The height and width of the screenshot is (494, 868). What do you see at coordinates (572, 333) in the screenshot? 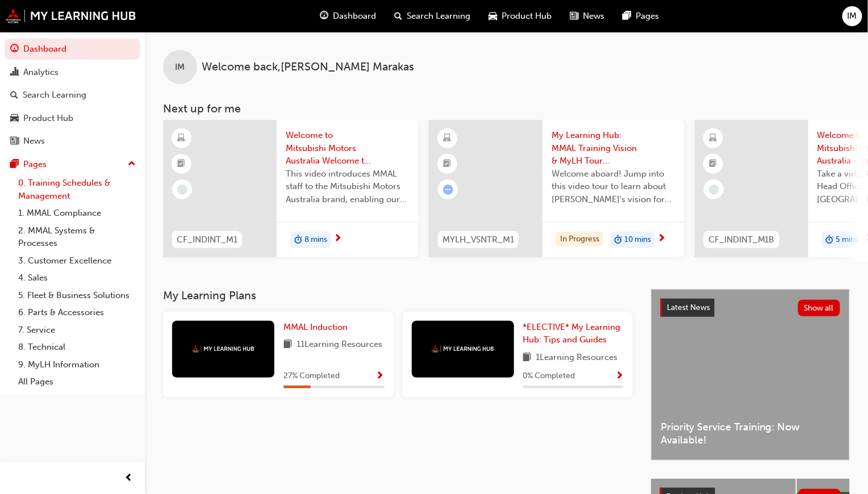
I see `span: *ELECTIVE* My Learning Hub: Tips and Guides` at bounding box center [572, 333].